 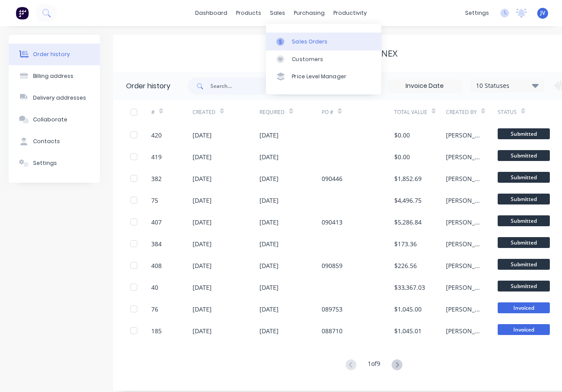 What do you see at coordinates (405, 243) in the screenshot?
I see `div: $173.36` at bounding box center [405, 243].